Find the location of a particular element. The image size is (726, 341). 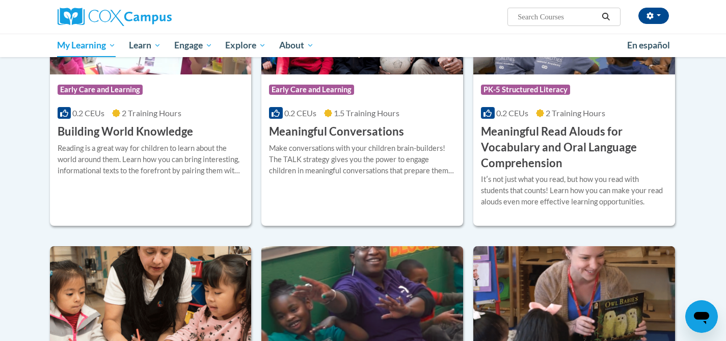

span: My Learning is located at coordinates (86, 45).